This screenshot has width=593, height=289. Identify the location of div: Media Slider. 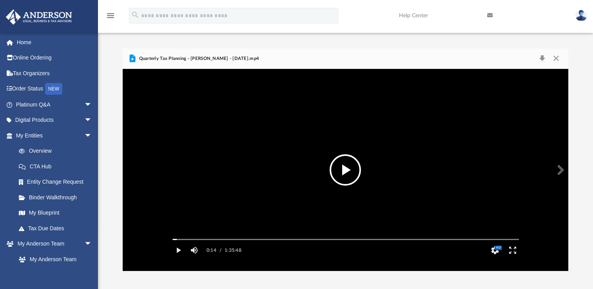
(345, 239).